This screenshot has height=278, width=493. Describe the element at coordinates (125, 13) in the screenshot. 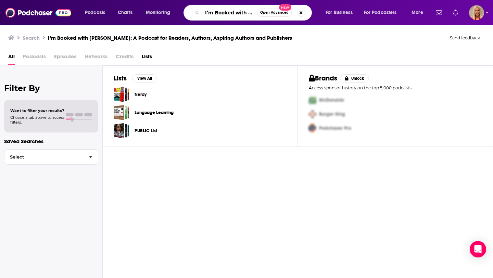

I see `span: Charts` at that location.